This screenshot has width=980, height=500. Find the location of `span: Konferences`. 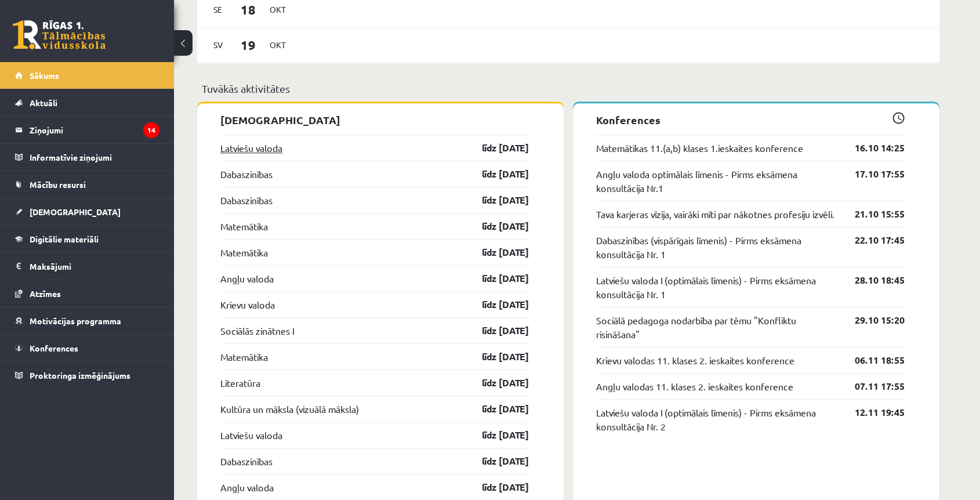

span: Konferences is located at coordinates (54, 348).